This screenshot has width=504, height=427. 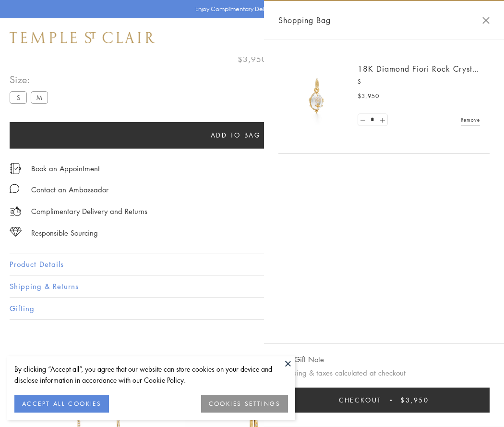 What do you see at coordinates (252, 362) in the screenshot?
I see `h3: You May Also Like` at bounding box center [252, 362].